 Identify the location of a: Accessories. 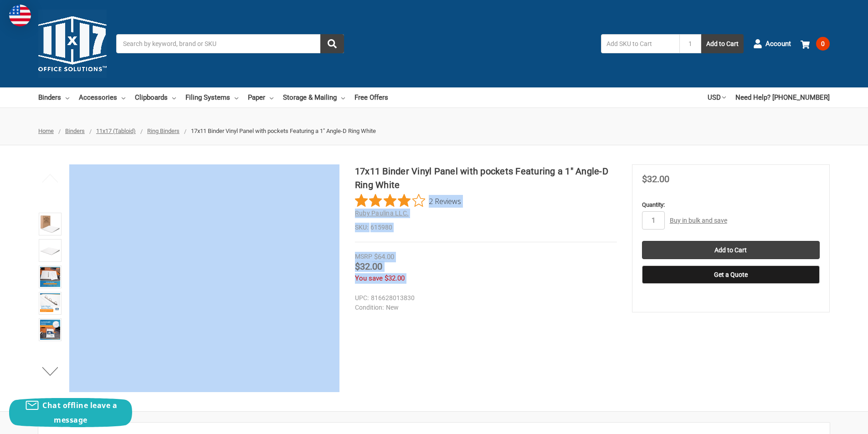
(102, 98).